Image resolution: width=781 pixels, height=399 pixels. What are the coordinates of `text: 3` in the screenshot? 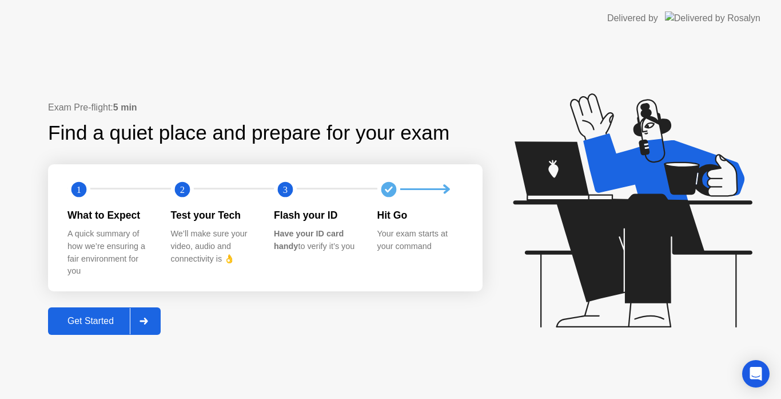 It's located at (285, 189).